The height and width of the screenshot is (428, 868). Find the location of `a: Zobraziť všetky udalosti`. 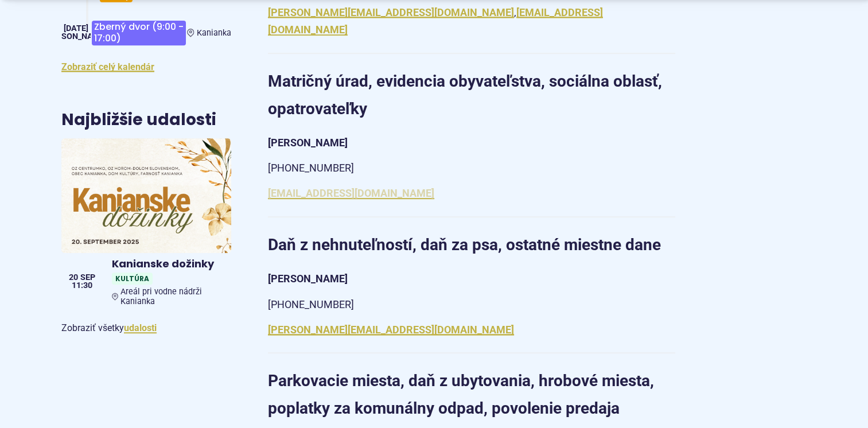

a: Zobraziť všetky udalosti is located at coordinates (140, 327).